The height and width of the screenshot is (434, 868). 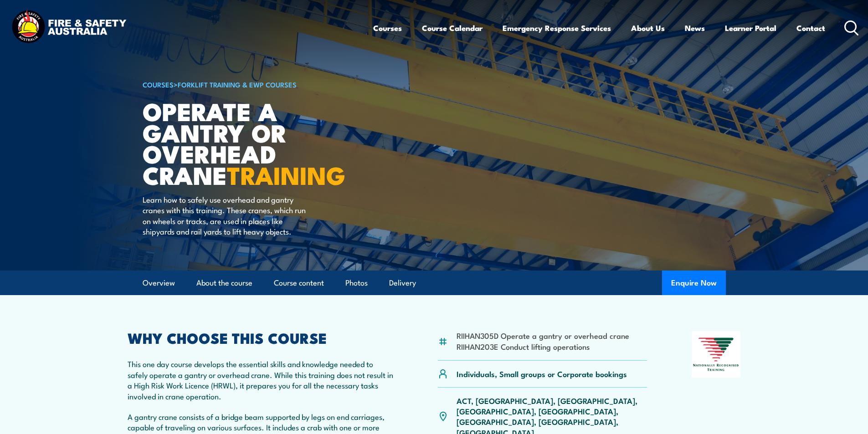 What do you see at coordinates (694, 283) in the screenshot?
I see `button: Enquire Now` at bounding box center [694, 283].